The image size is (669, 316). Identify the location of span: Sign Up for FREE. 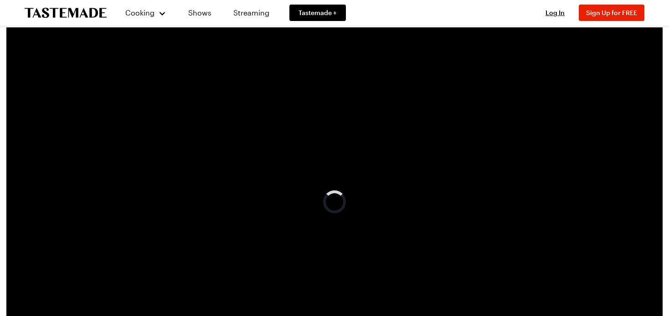
(612, 12).